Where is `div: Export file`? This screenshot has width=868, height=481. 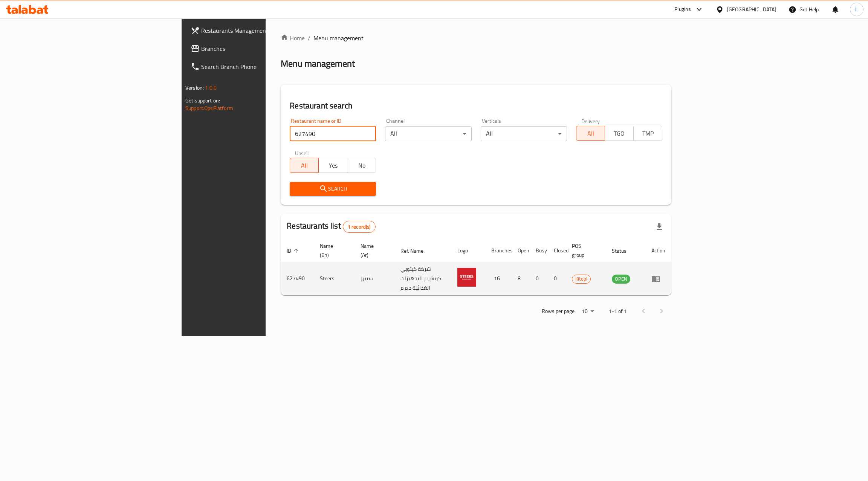
div: Export file is located at coordinates (660, 227).